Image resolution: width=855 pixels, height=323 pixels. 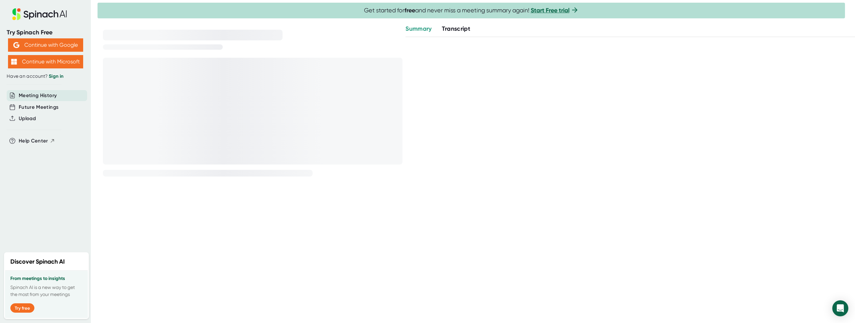 I want to click on span: Meeting History, so click(x=38, y=96).